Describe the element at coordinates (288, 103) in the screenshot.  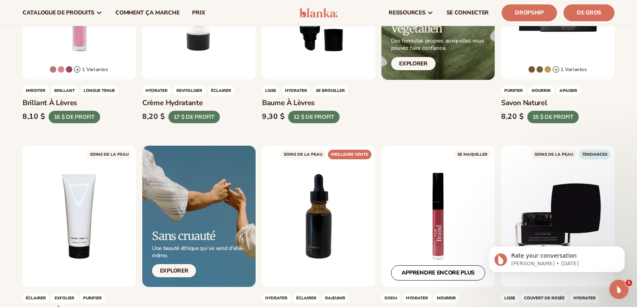
I see `font: Baume à lèvres` at that location.